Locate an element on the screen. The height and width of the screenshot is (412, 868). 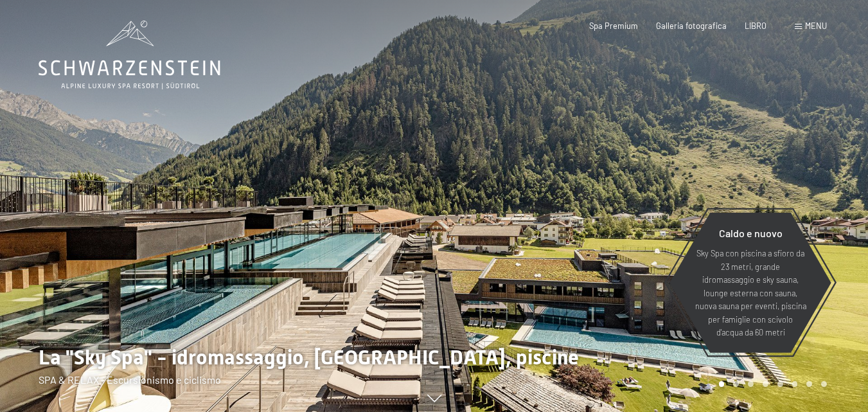
font: Caldo e nuovo is located at coordinates (750, 232).